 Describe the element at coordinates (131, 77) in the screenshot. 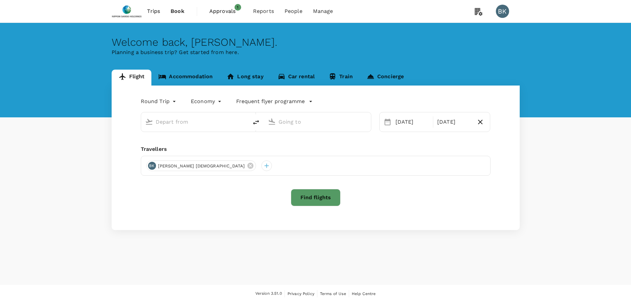

I see `a: Flight` at that location.